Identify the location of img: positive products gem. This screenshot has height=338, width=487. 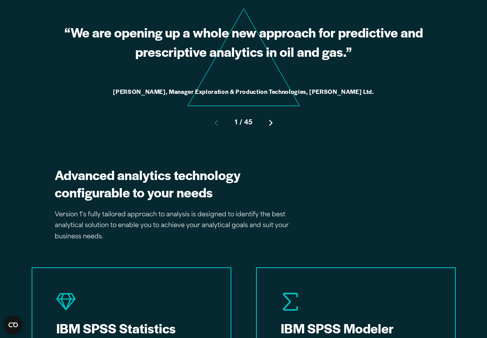
(66, 301).